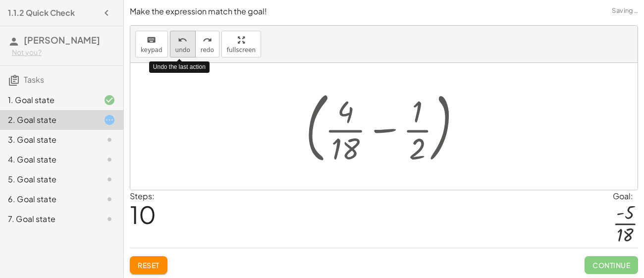  I want to click on div: 2. Goal state, so click(48, 120).